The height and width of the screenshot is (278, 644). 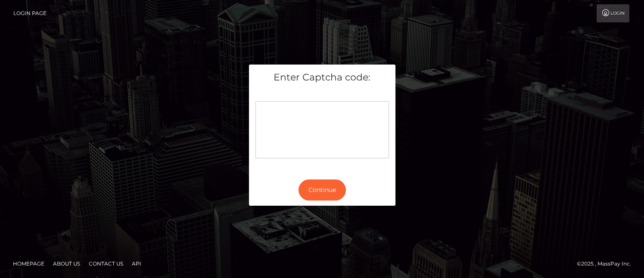 I want to click on a: About Us, so click(x=67, y=264).